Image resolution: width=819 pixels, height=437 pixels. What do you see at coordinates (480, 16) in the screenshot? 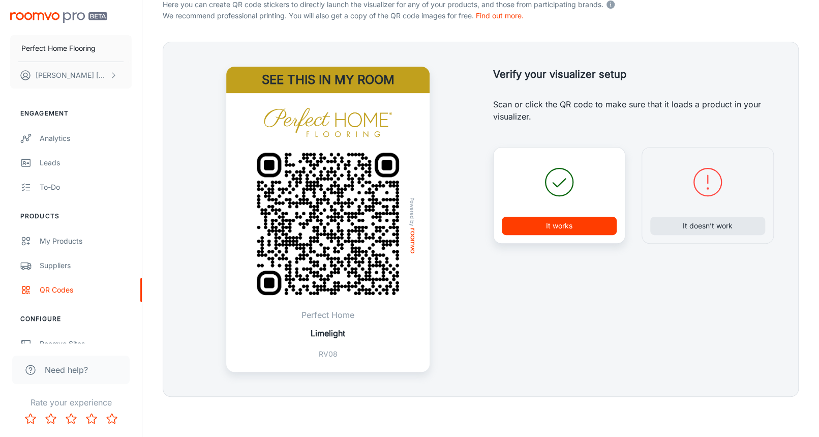
I see `p: We recommend professional printing. You will also get a copy of the QR code images for free.` at bounding box center [480, 16].